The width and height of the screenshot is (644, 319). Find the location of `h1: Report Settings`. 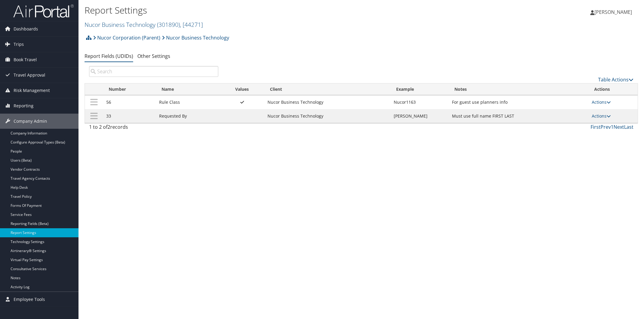

h1: Report Settings is located at coordinates (269, 10).